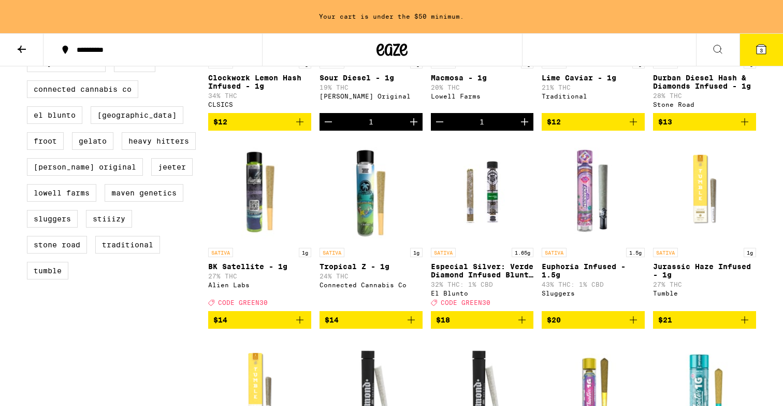 This screenshot has width=783, height=406. Describe the element at coordinates (259, 266) in the screenshot. I see `p: BK Satellite - 1g` at that location.